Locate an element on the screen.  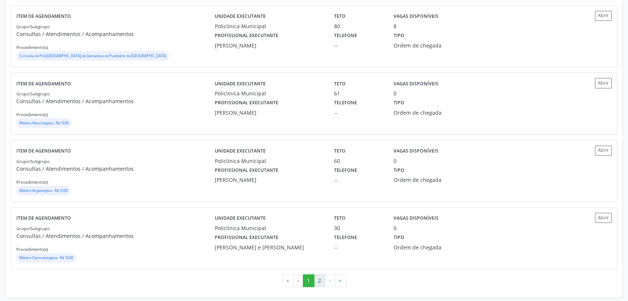
small: Médico Dermatologista - R$ 10,00 is located at coordinates (46, 258).